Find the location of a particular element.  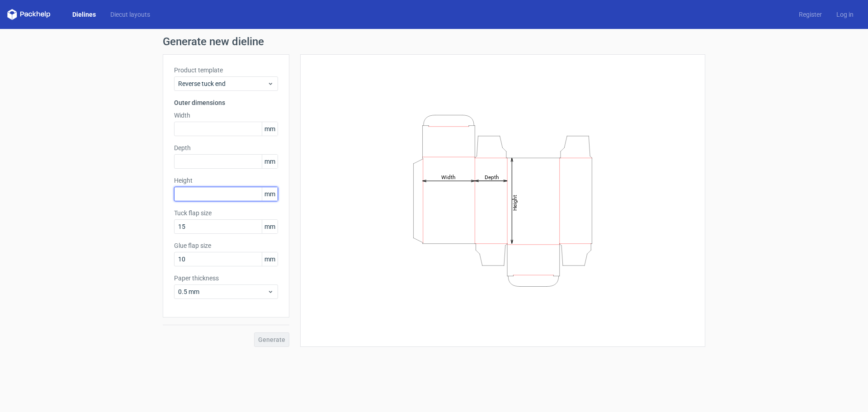

a: Register is located at coordinates (811, 14).